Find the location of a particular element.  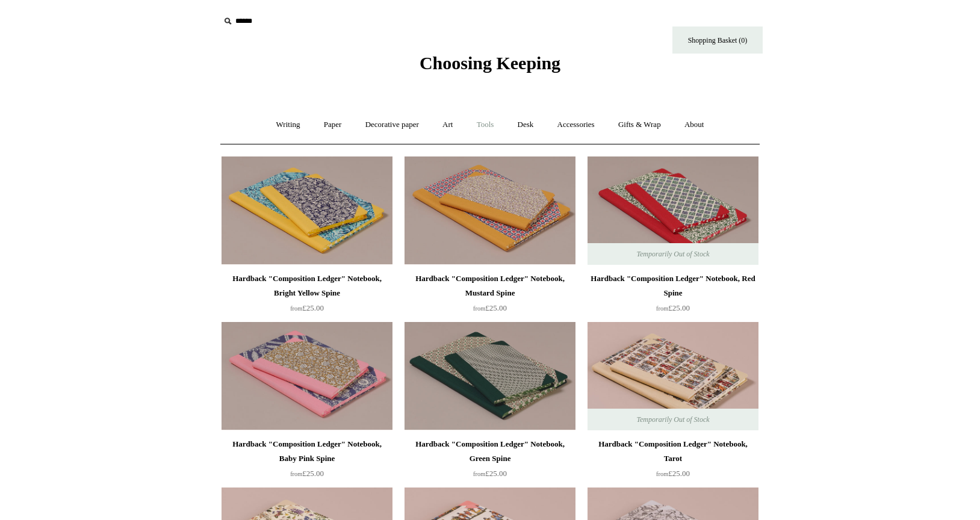

div: Hardback "Composition Ledger" Notebook, Red Spine is located at coordinates (673, 286).